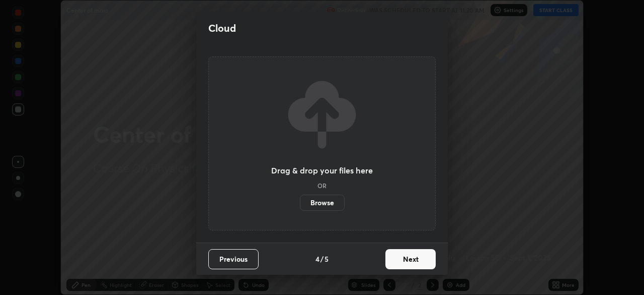  What do you see at coordinates (322, 171) in the screenshot?
I see `h3: Drag & drop your files here` at bounding box center [322, 171].